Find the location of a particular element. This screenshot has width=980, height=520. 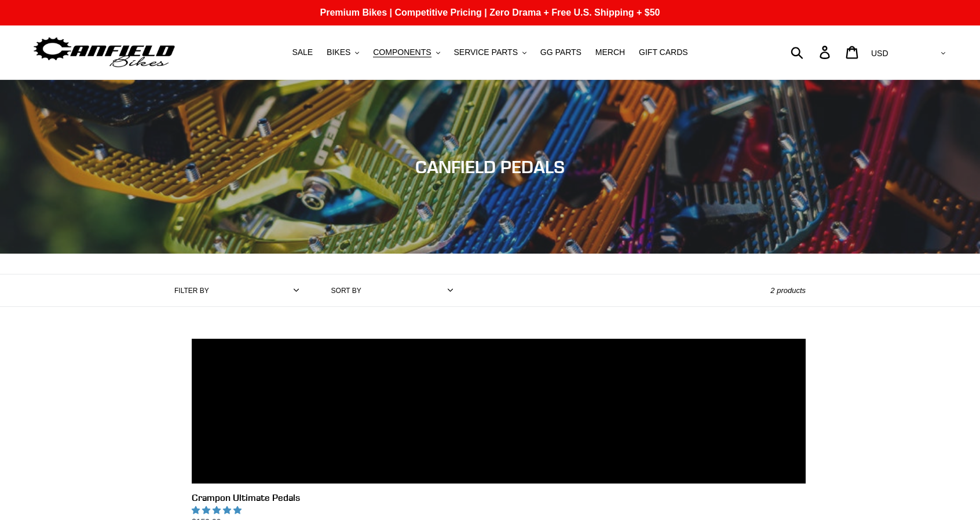

span: CANFIELD PEDALS is located at coordinates (490, 167).